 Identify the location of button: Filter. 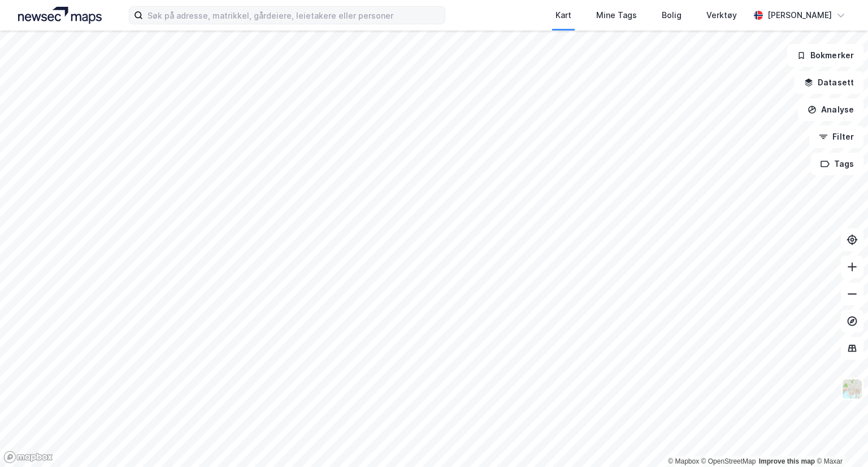
(836, 137).